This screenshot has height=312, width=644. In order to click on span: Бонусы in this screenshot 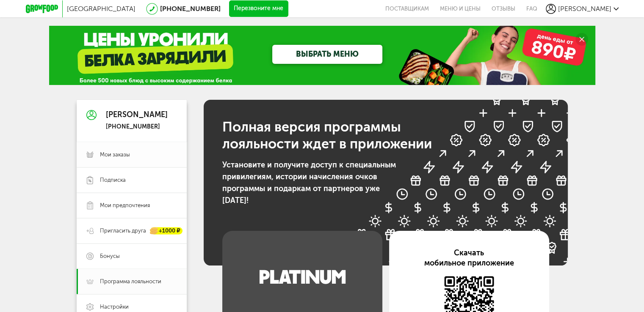, I will do `click(110, 256)`.